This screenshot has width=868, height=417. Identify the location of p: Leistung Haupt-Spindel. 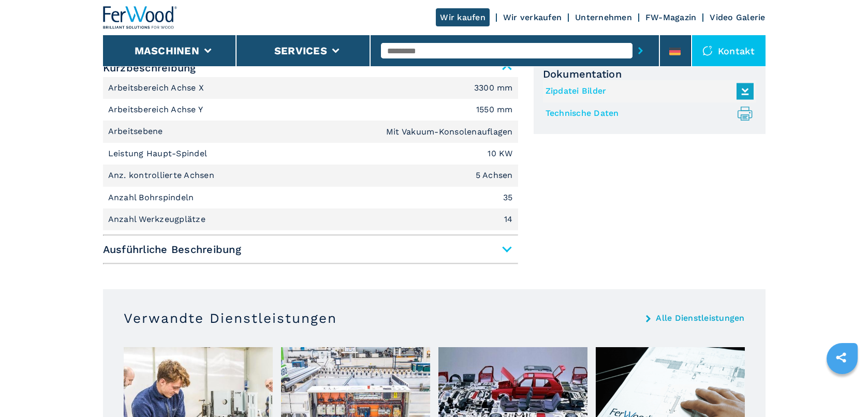
(159, 154).